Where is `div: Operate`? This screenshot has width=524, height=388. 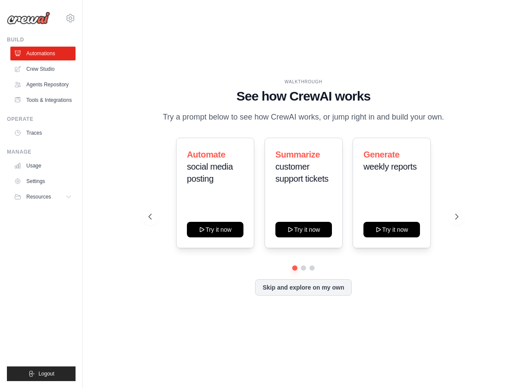 div: Operate is located at coordinates (41, 119).